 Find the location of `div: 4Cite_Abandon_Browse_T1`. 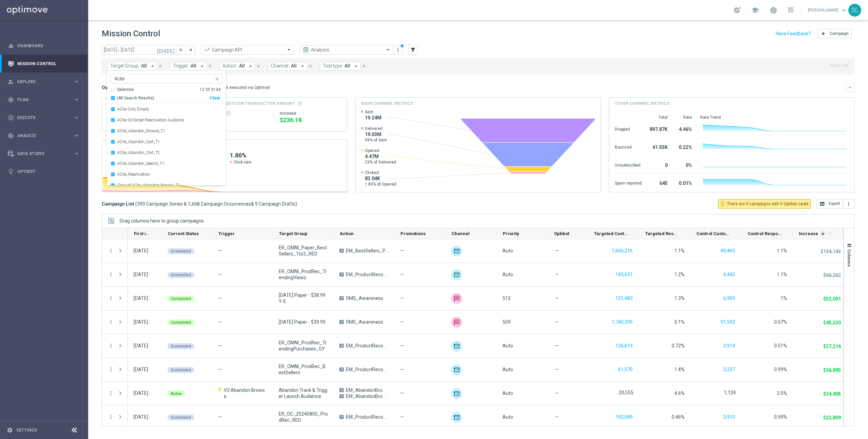

div: 4Cite_Abandon_Browse_T1 is located at coordinates (167, 131).